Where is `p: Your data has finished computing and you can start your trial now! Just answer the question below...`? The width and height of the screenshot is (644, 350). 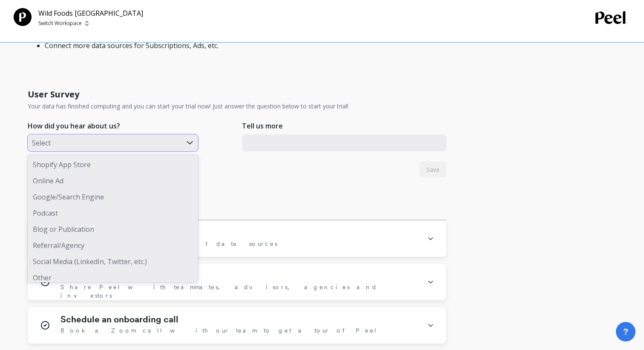
p: Your data has finished computing and you can start your trial now! Just answer the question below... is located at coordinates (188, 106).